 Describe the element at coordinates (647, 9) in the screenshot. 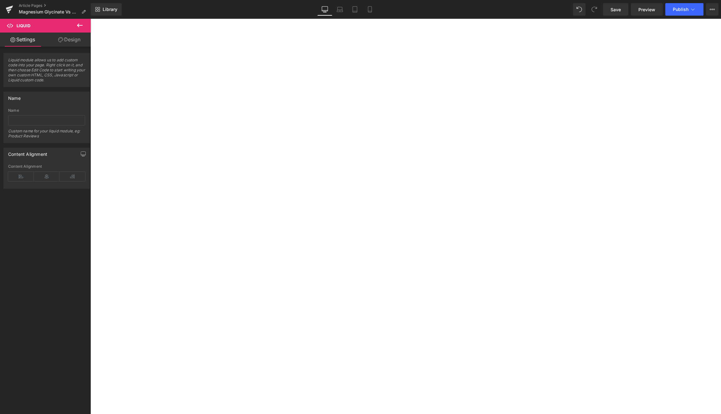

I see `a: Preview` at that location.